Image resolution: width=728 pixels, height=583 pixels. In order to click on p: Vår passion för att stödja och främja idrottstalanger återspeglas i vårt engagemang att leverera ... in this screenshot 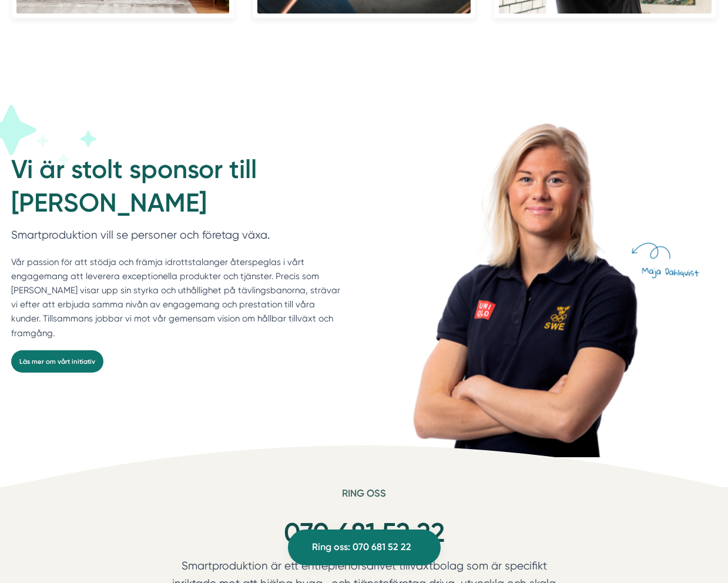, I will do `click(176, 297)`.